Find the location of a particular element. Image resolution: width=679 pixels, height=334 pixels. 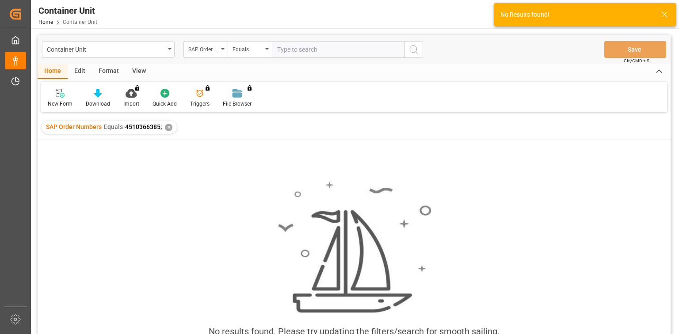

input: Type to search is located at coordinates (338, 50).